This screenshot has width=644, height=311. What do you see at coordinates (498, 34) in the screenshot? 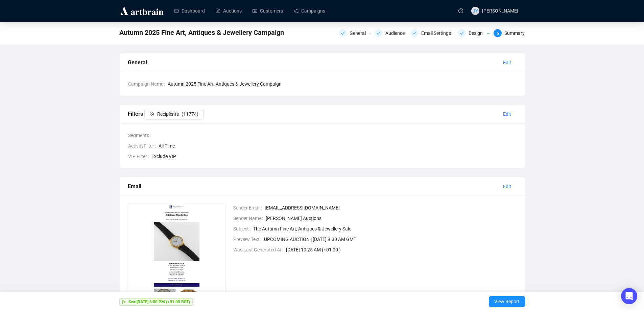
I see `span: 5` at bounding box center [498, 34].